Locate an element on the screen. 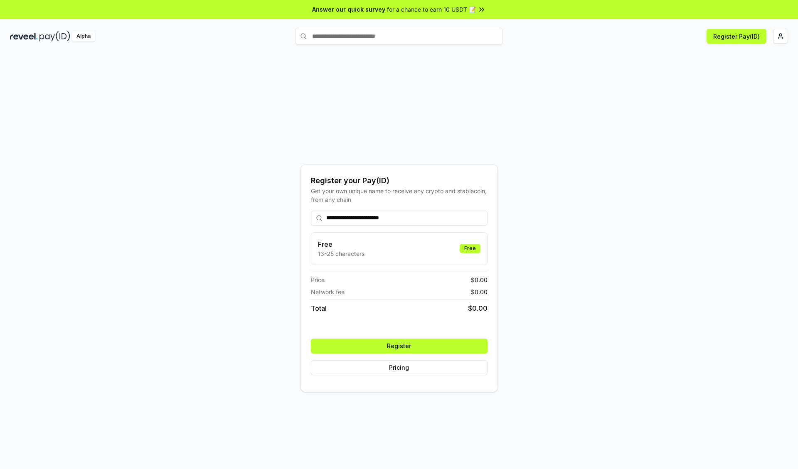  img: reveel_dark is located at coordinates (24, 36).